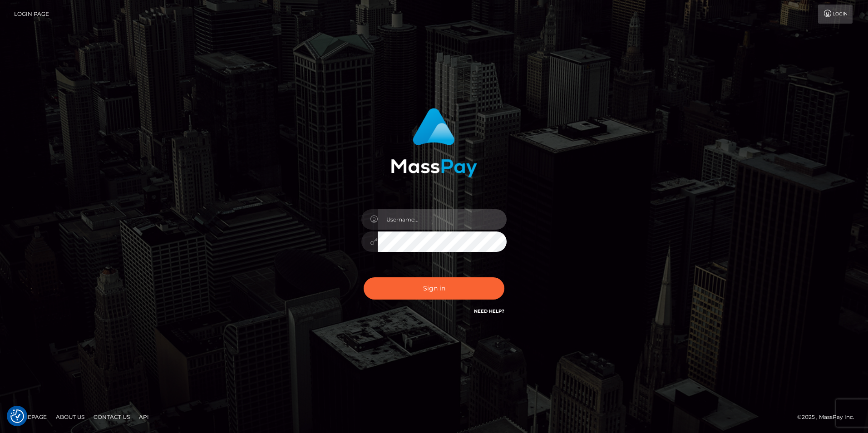 The image size is (868, 433). What do you see at coordinates (32, 14) in the screenshot?
I see `a: Login Page` at bounding box center [32, 14].